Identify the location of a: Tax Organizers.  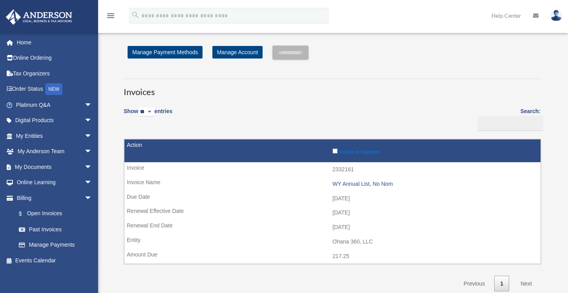
(55, 73).